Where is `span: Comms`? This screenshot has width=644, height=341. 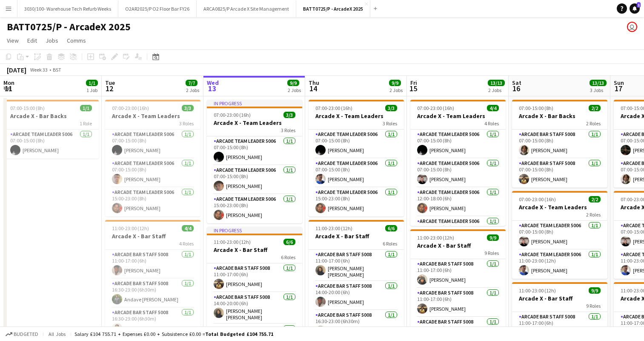
span: Comms is located at coordinates (76, 40).